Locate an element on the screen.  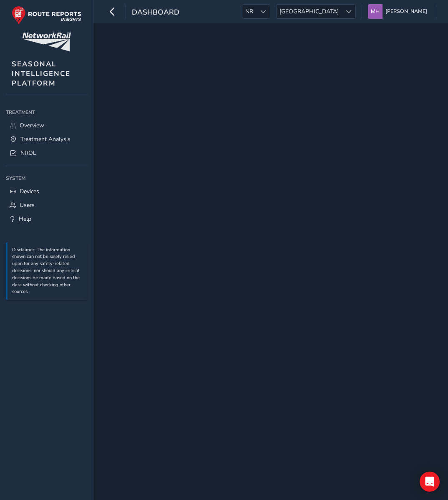
span: Treatment Analysis is located at coordinates (46, 139).